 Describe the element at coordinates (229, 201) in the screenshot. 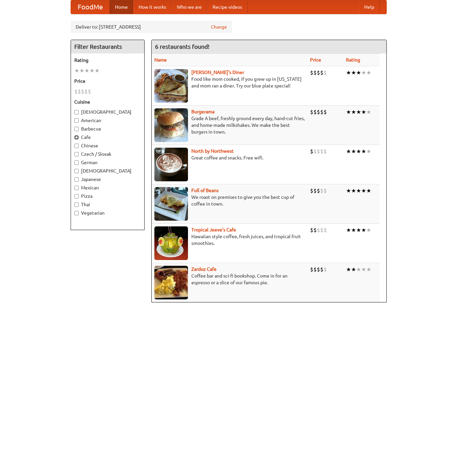

I see `p: We roast on premises to give you the best cup of coffee in town.` at that location.